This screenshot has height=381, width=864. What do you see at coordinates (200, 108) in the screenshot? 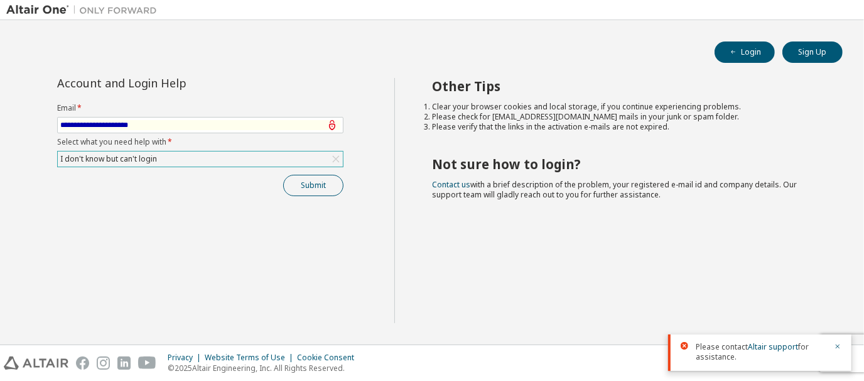
I see `label: Email` at bounding box center [200, 108].